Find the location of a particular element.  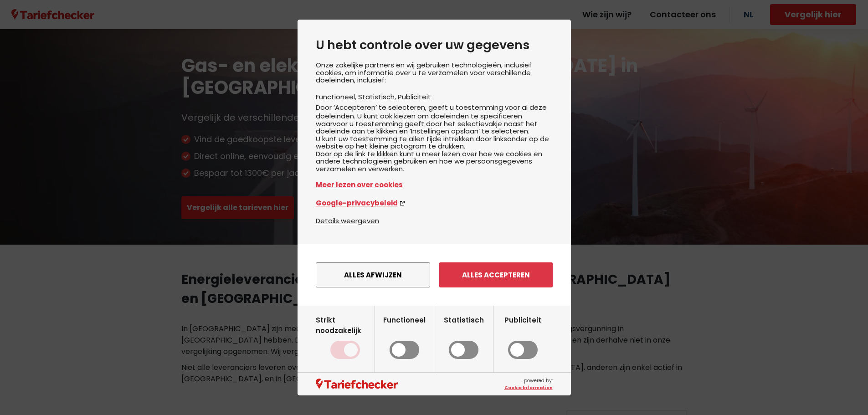

label: Strikt noodzakelijk is located at coordinates (345, 337).